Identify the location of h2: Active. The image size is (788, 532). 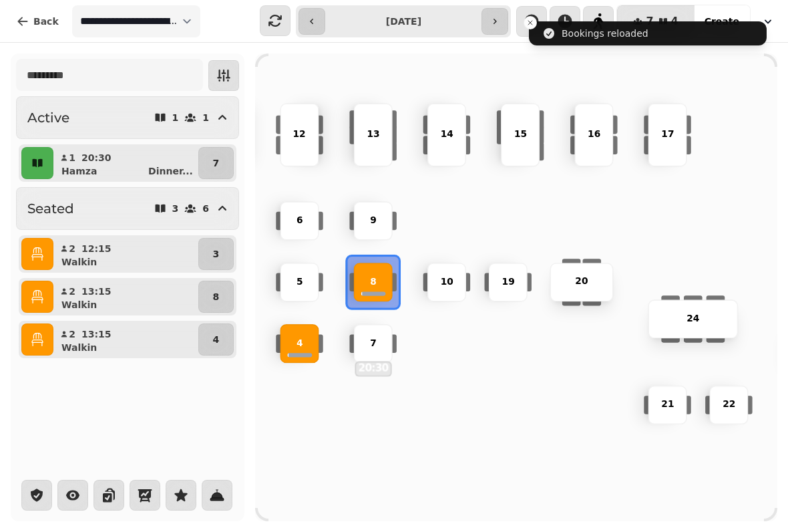
(48, 118).